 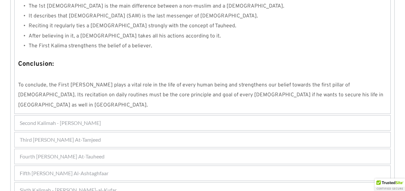 I want to click on span: The First Kalima strengthens the belief of a believer., so click(x=90, y=46).